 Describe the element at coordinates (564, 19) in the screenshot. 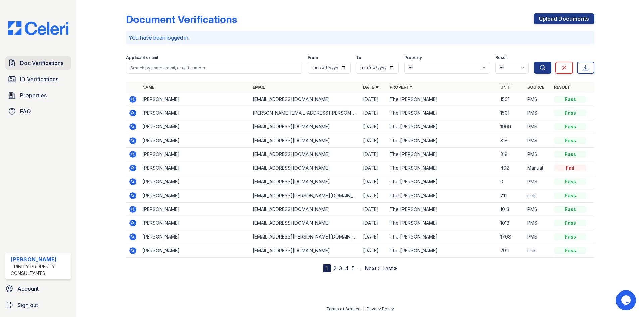

I see `a: Upload Documents` at that location.